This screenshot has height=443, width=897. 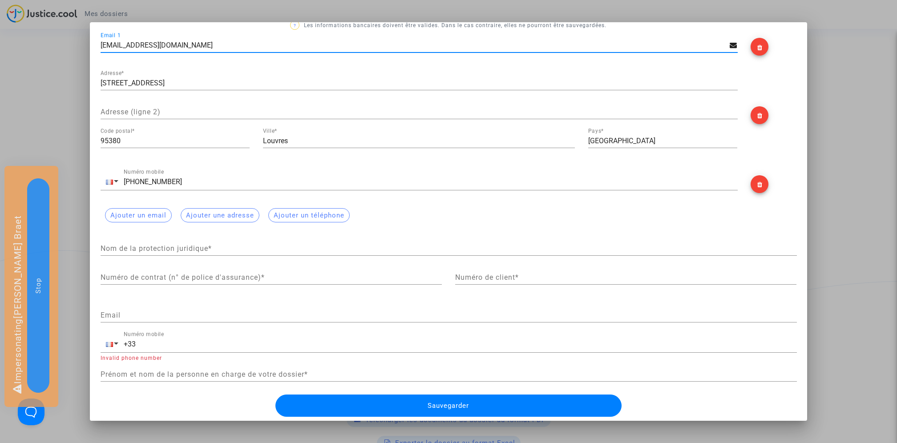 What do you see at coordinates (309, 215) in the screenshot?
I see `button: Ajouter un téléphone` at bounding box center [309, 215].